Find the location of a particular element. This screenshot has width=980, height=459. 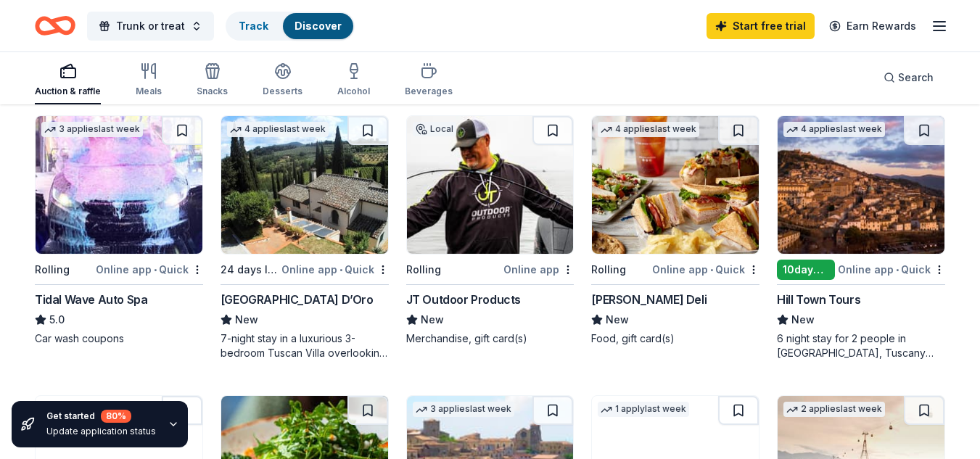

button: Desserts is located at coordinates (283, 81).